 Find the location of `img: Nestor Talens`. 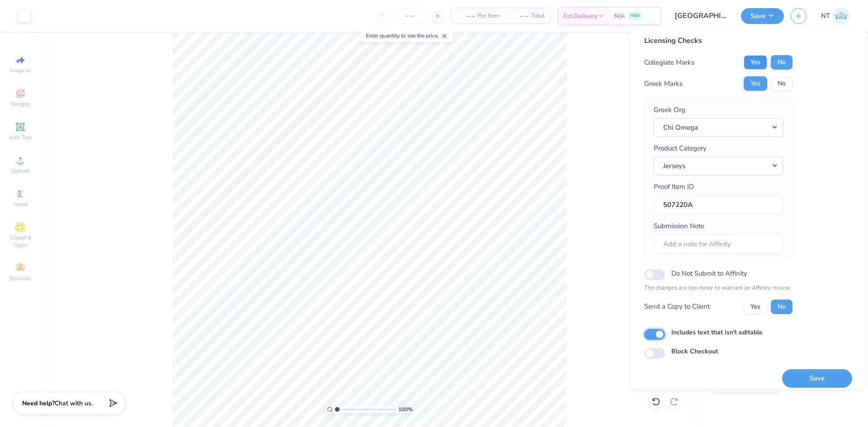

img: Nestor Talens is located at coordinates (841, 16).